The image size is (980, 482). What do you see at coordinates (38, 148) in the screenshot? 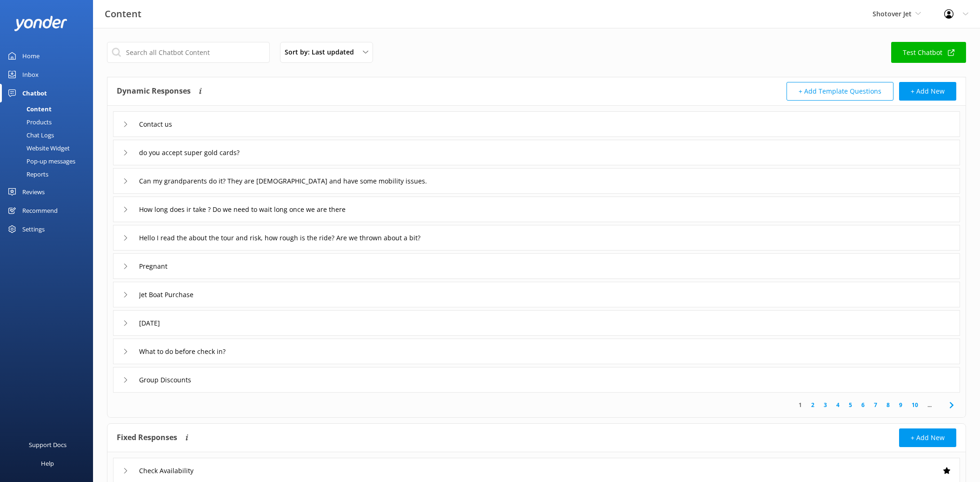
I see `div: Website Widget` at bounding box center [38, 148].